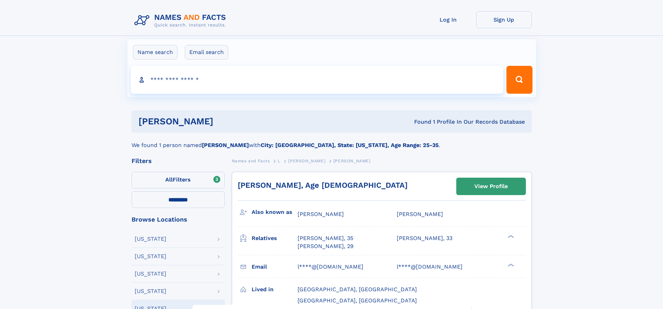 This screenshot has height=309, width=663. Describe the element at coordinates (491, 186) in the screenshot. I see `a: View Profile` at that location.